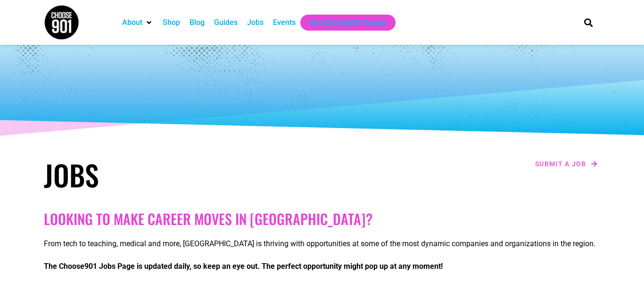 This screenshot has height=282, width=644. What do you see at coordinates (348, 22) in the screenshot?
I see `a: Get Choose901 Emails` at bounding box center [348, 22].